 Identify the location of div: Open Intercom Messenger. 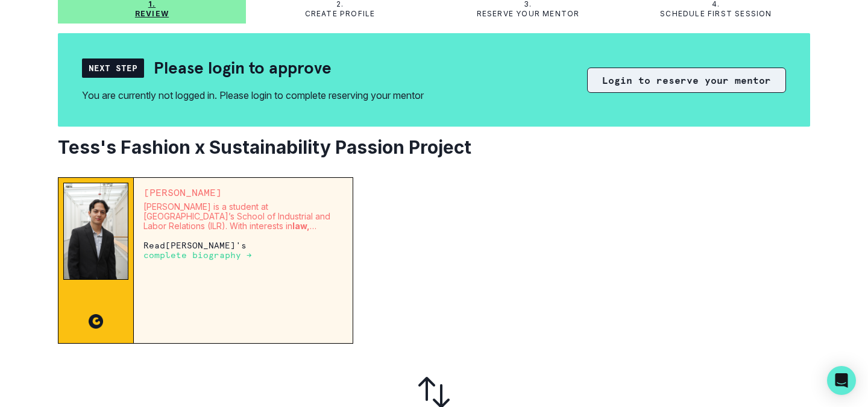
(841, 381).